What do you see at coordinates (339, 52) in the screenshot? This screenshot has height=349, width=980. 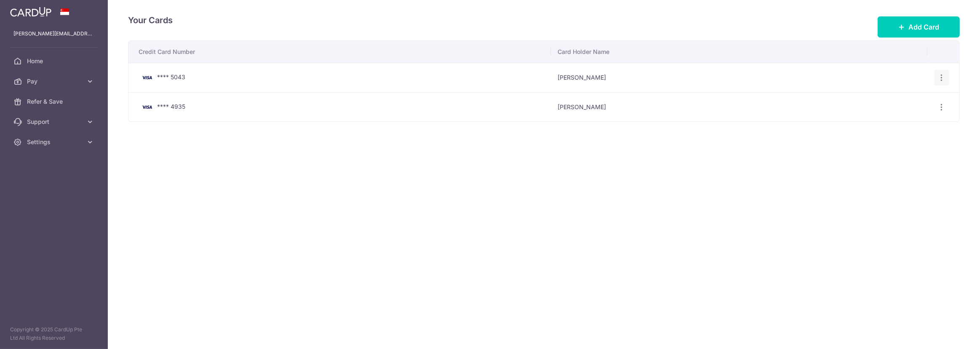 I see `th: Credit Card Number` at bounding box center [339, 52].